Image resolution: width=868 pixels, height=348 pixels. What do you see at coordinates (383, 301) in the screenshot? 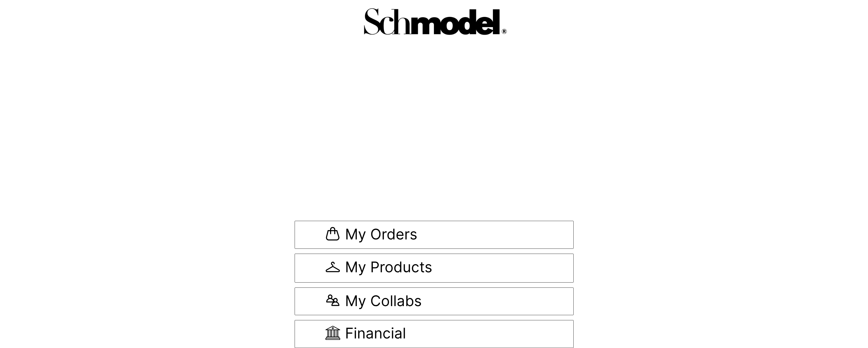
I see `span: My Collabs` at bounding box center [383, 301].